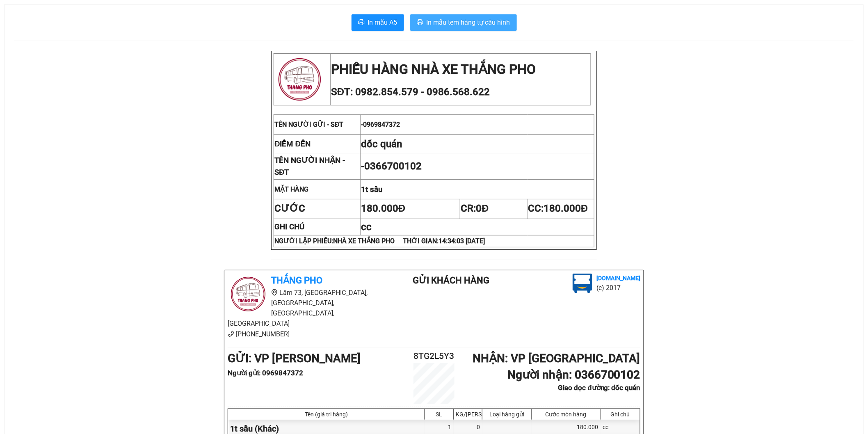 This screenshot has width=868, height=434. I want to click on strong: GHI CHÚ, so click(289, 227).